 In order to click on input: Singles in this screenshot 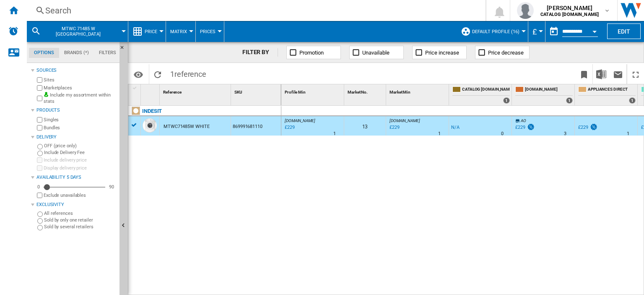, I will do `click(39, 120)`.